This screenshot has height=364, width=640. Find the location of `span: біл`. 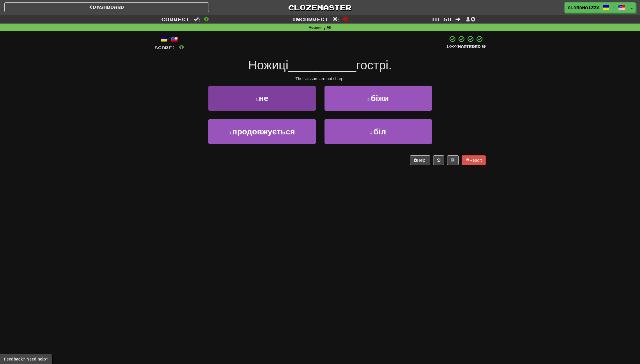

span: біл is located at coordinates (379, 132).